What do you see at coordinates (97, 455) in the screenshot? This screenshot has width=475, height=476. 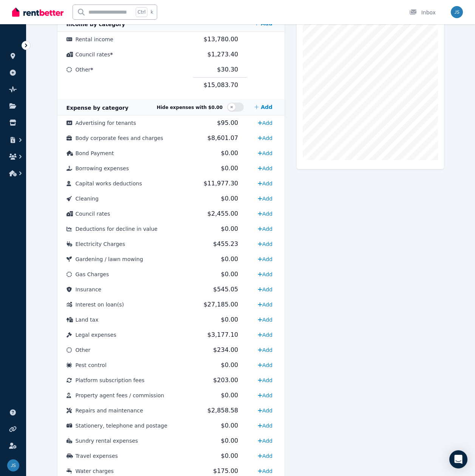 I see `span: Travel expenses` at bounding box center [97, 455].